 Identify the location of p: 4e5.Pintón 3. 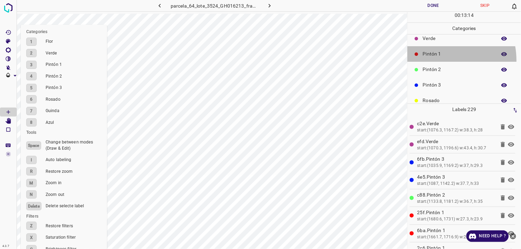
(456, 177).